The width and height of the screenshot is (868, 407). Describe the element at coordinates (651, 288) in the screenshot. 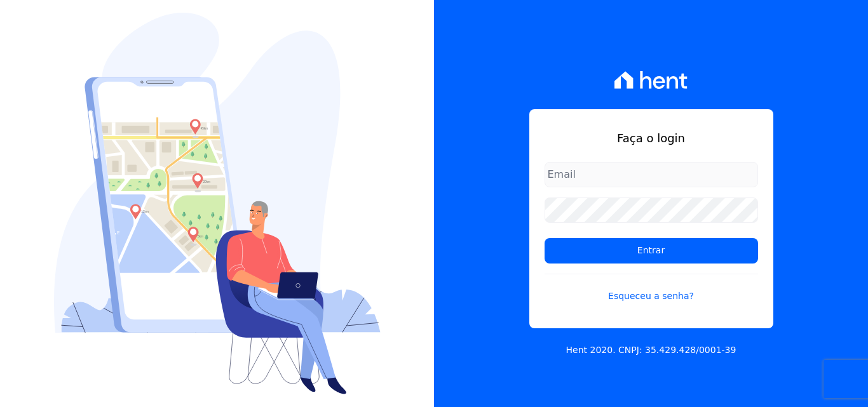

I see `a: Esqueceu a senha?` at that location.